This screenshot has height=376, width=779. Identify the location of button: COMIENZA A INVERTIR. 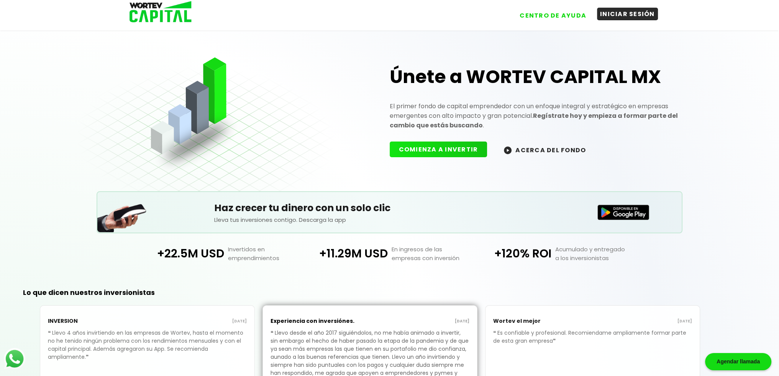
(438, 149).